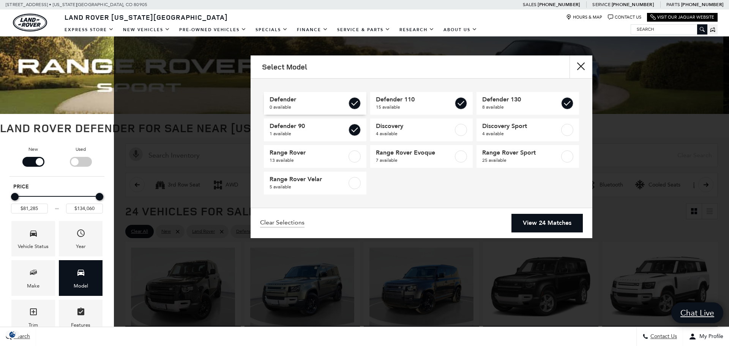 The width and height of the screenshot is (729, 346). I want to click on span: Contact Us, so click(662, 336).